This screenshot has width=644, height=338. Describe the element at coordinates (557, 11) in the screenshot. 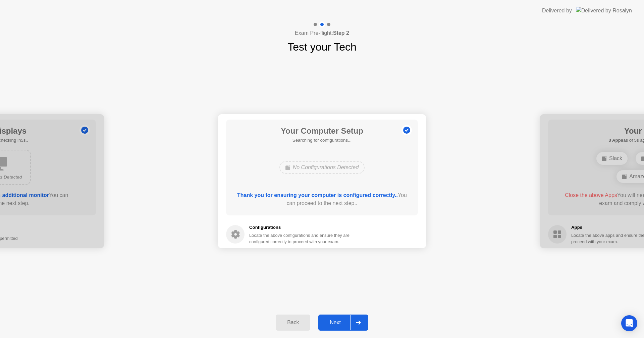

I see `div: Delivered by` at that location.